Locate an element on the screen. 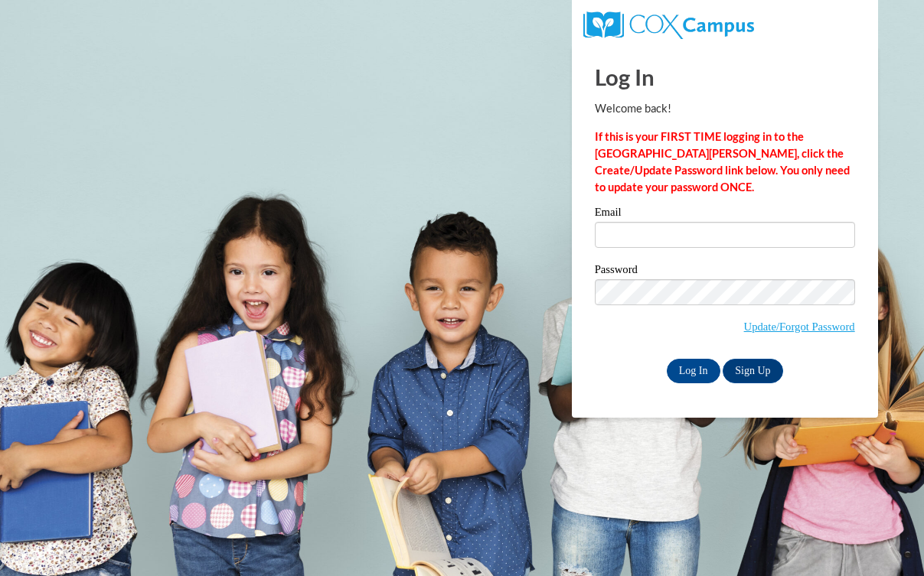 This screenshot has width=924, height=576. p: Welcome back! is located at coordinates (725, 109).